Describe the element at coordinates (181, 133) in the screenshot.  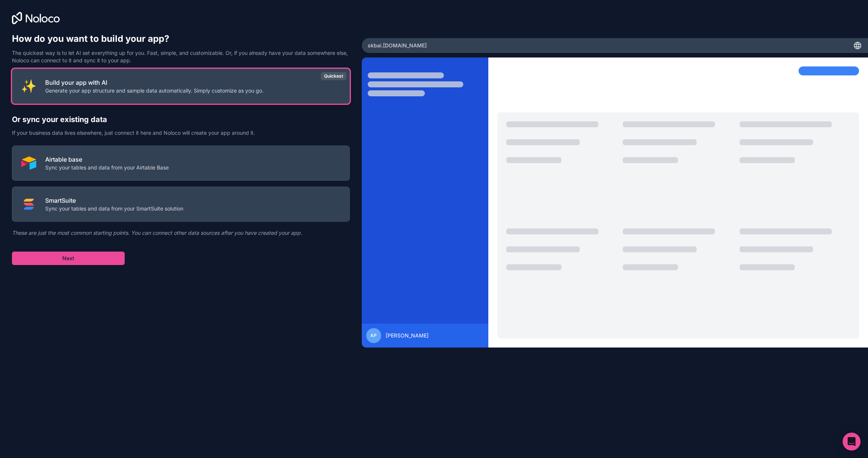
I see `p: If your business data lives elsewhere, just connect it here and Noloco will create your app aroun...` at that location.